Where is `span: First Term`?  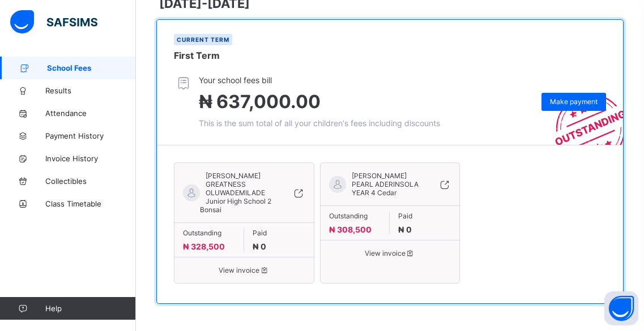 span: First Term is located at coordinates (197, 56).